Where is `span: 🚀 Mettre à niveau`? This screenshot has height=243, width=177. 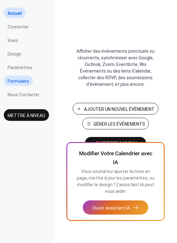
span: 🚀 Mettre à niveau is located at coordinates (115, 143).